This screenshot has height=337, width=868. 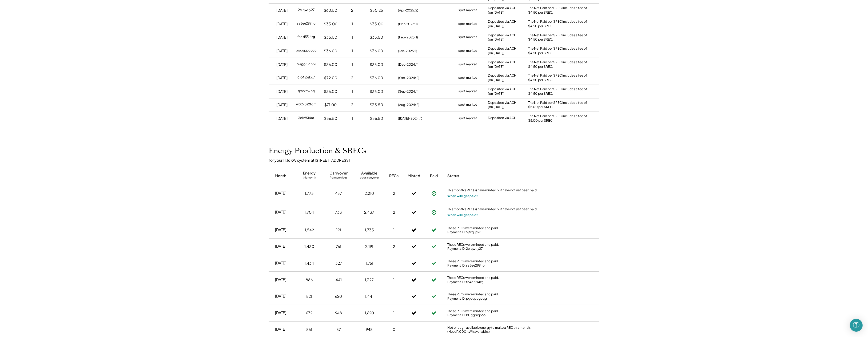 I want to click on div: (Oct-2024: 2), so click(x=409, y=78).